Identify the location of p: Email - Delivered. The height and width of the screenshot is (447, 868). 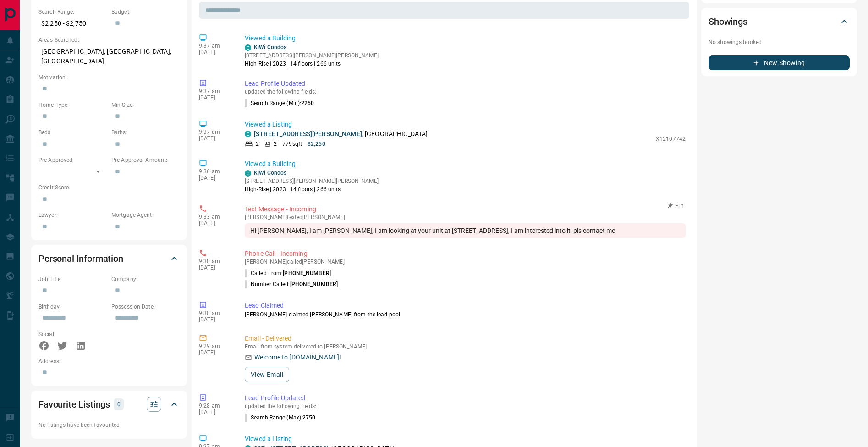
(465, 338).